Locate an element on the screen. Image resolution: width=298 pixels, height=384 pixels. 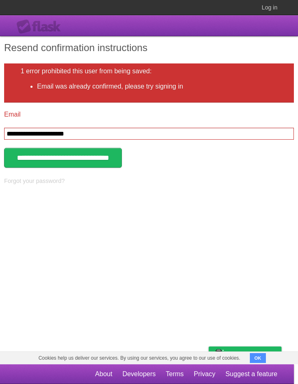
a: Privacy is located at coordinates (205, 374).